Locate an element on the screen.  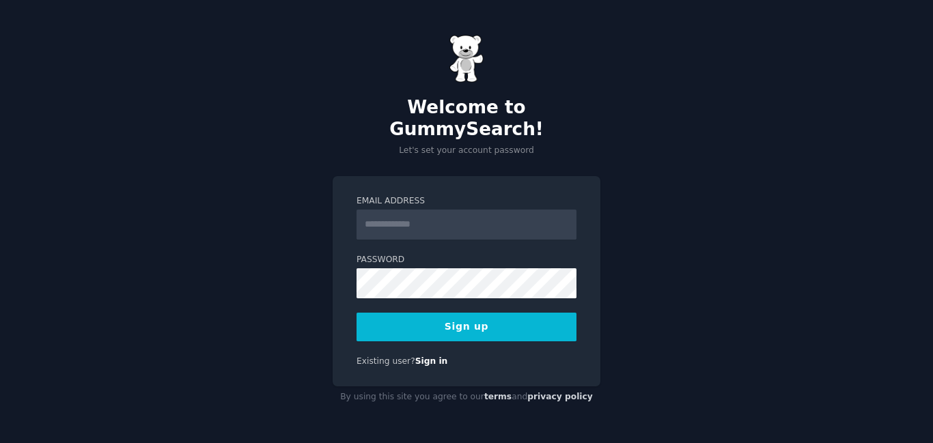
span: Existing user? is located at coordinates (386, 361).